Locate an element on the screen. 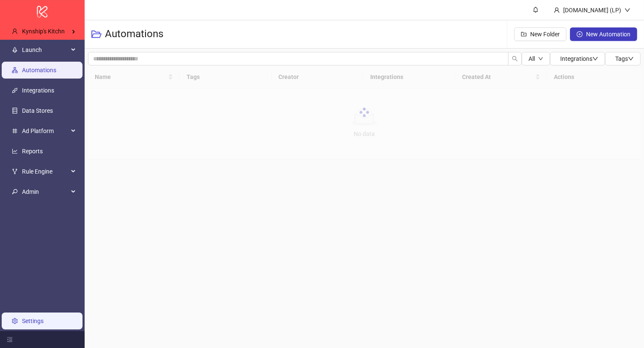 The height and width of the screenshot is (348, 644). span: All is located at coordinates (532, 59).